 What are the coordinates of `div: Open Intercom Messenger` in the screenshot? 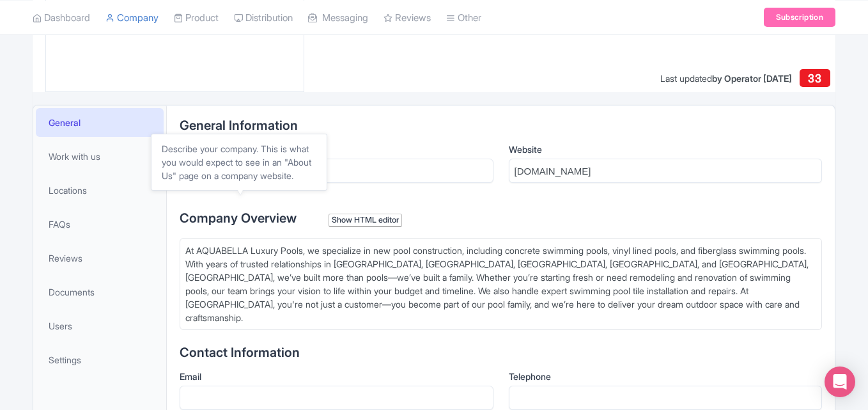 It's located at (840, 382).